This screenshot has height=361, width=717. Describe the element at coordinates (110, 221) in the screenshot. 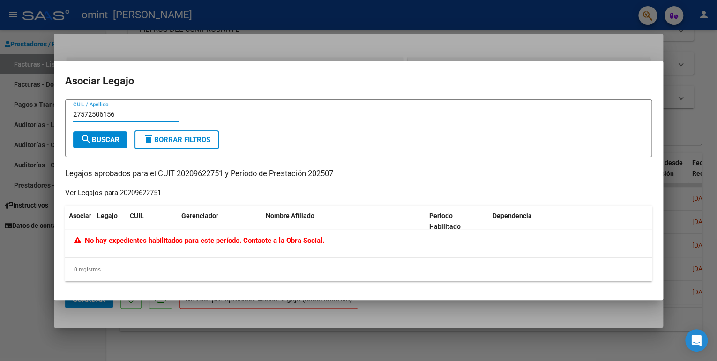

I see `datatable-header-cell: Legajo` at that location.